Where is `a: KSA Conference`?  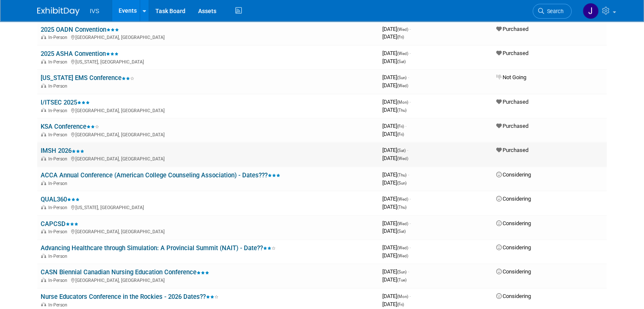 a: KSA Conference is located at coordinates (70, 126).